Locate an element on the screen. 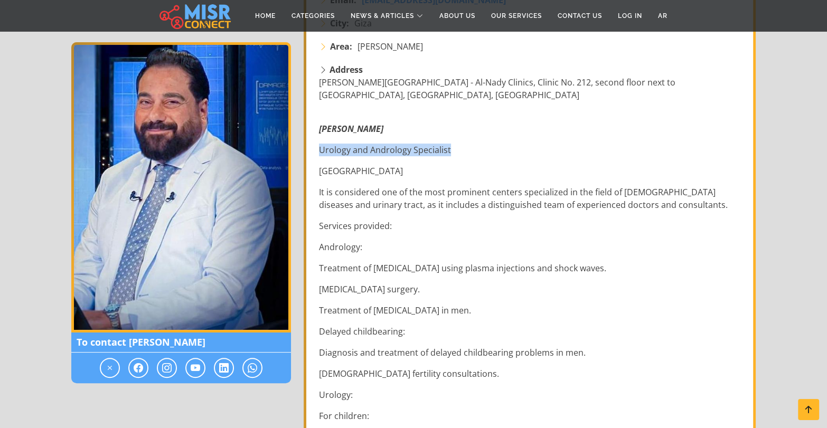 The width and height of the screenshot is (827, 428). a: AR is located at coordinates (662, 16).